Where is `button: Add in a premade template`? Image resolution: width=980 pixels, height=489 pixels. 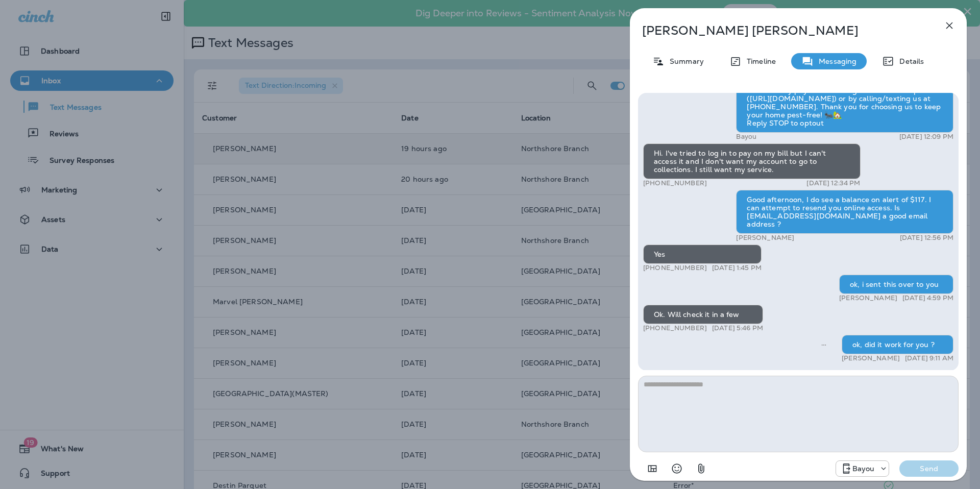
button: Add in a premade template is located at coordinates (652, 469).